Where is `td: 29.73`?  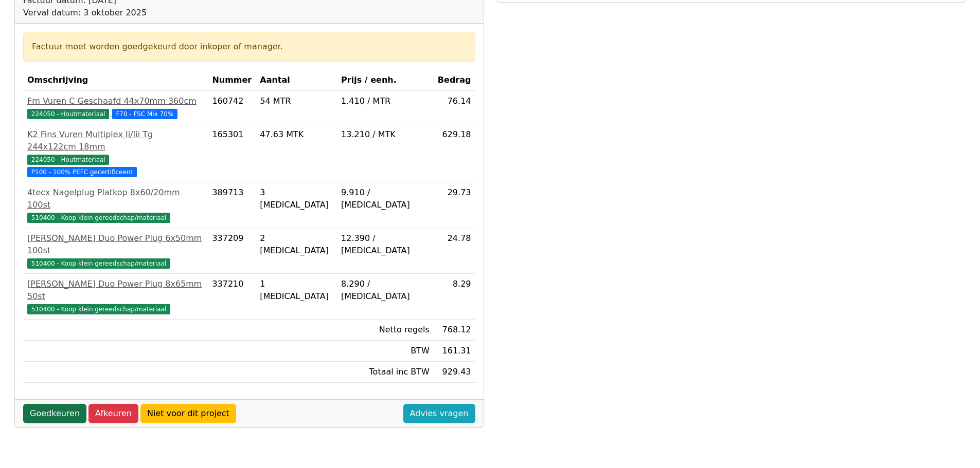
td: 29.73 is located at coordinates (454, 205).